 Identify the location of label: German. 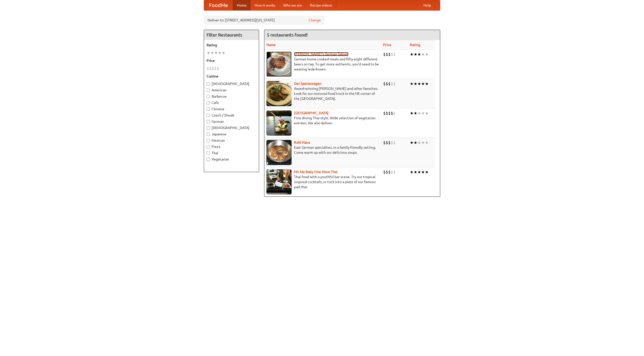
(231, 121).